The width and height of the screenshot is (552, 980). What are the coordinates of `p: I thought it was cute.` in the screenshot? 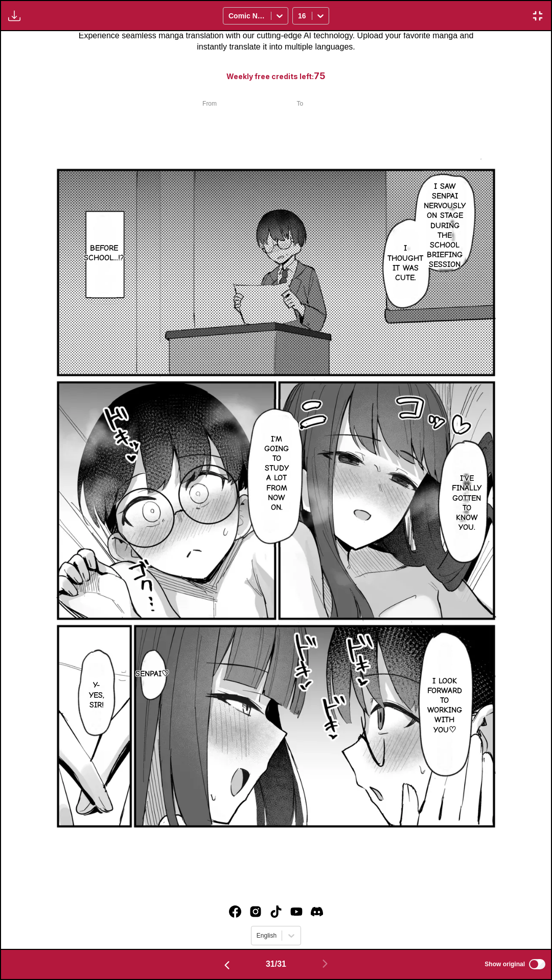 It's located at (405, 263).